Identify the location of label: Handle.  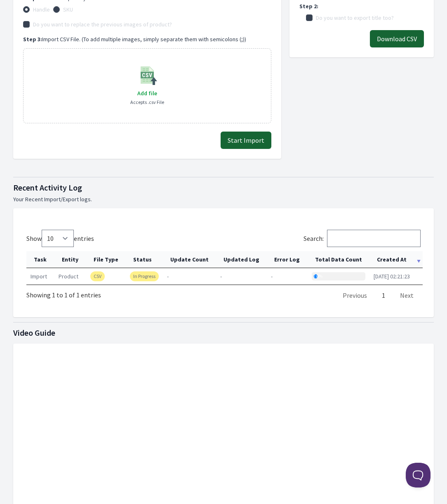
(41, 9).